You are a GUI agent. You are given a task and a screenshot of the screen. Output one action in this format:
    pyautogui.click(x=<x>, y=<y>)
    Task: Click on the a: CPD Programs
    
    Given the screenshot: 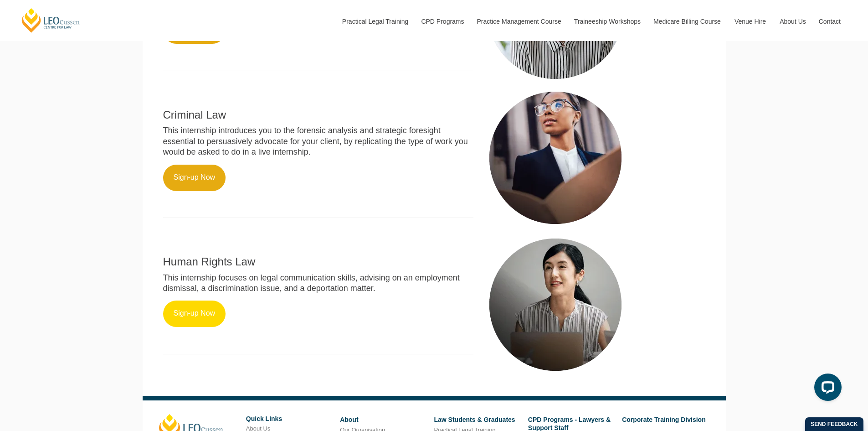 What is the action you would take?
    pyautogui.click(x=442, y=21)
    